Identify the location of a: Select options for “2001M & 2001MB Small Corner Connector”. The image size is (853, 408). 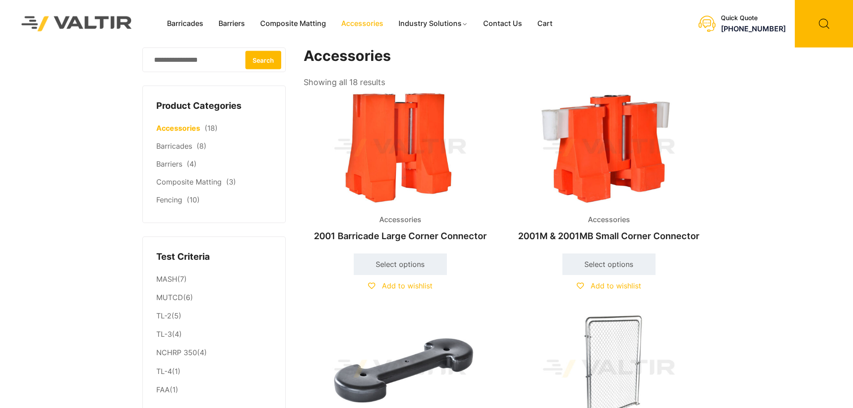
(609, 264).